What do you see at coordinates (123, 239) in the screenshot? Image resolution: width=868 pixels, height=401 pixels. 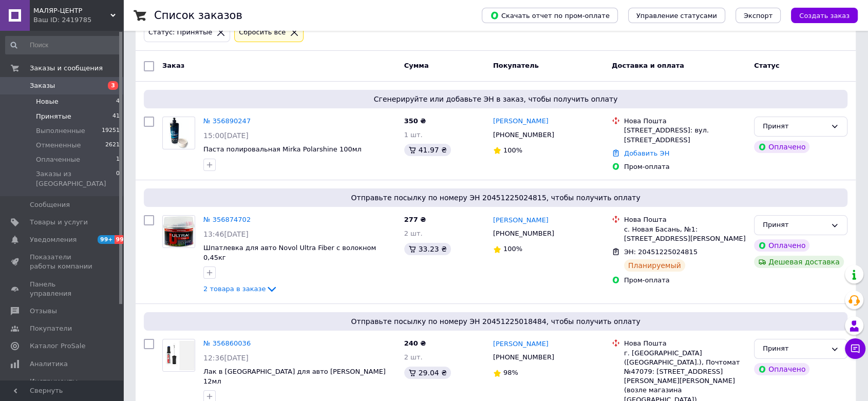 I see `span: 99+` at bounding box center [123, 239].